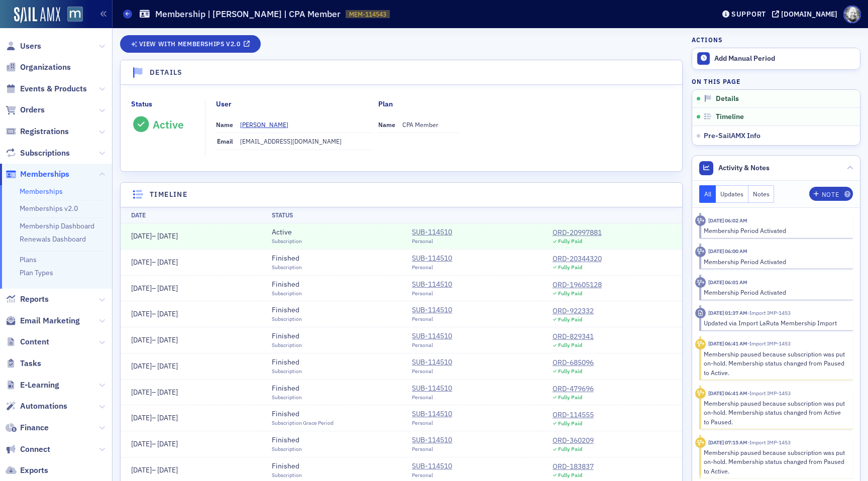 This screenshot has width=868, height=481. Describe the element at coordinates (32, 111) in the screenshot. I see `span: Orders` at that location.